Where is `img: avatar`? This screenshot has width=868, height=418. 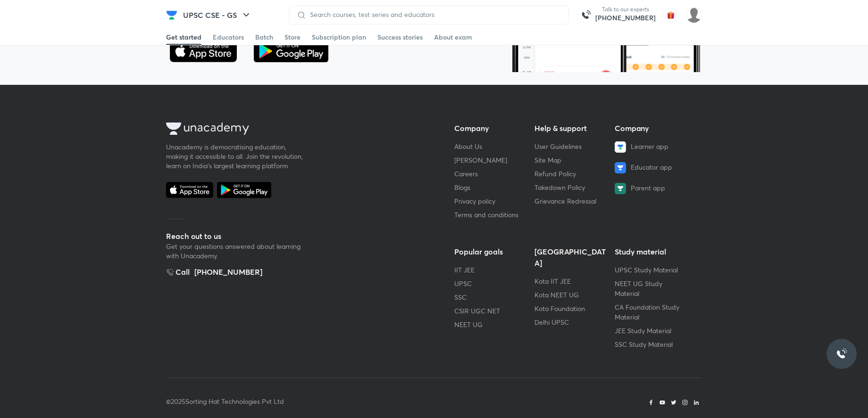
img: avatar is located at coordinates (671, 15).